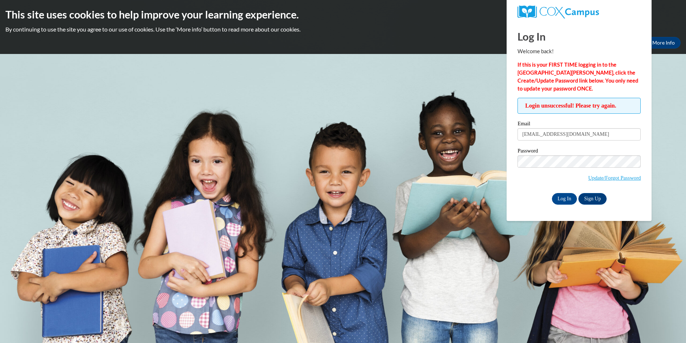  What do you see at coordinates (614, 178) in the screenshot?
I see `a: Update/Forgot Password` at bounding box center [614, 178].